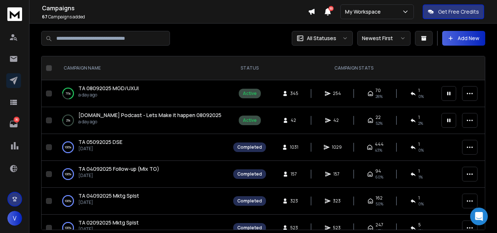  Describe the element at coordinates (379, 144) in the screenshot. I see `span: 444` at that location.